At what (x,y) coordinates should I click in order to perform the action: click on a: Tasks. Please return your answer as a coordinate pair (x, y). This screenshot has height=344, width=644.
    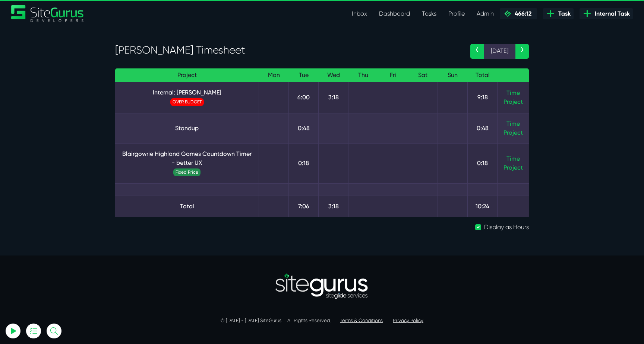
    Looking at the image, I should click on (429, 14).